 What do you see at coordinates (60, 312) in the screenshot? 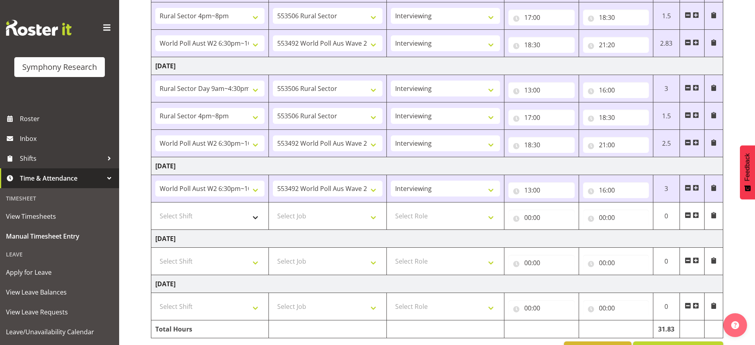
I see `span: View Leave Requests` at bounding box center [60, 312].